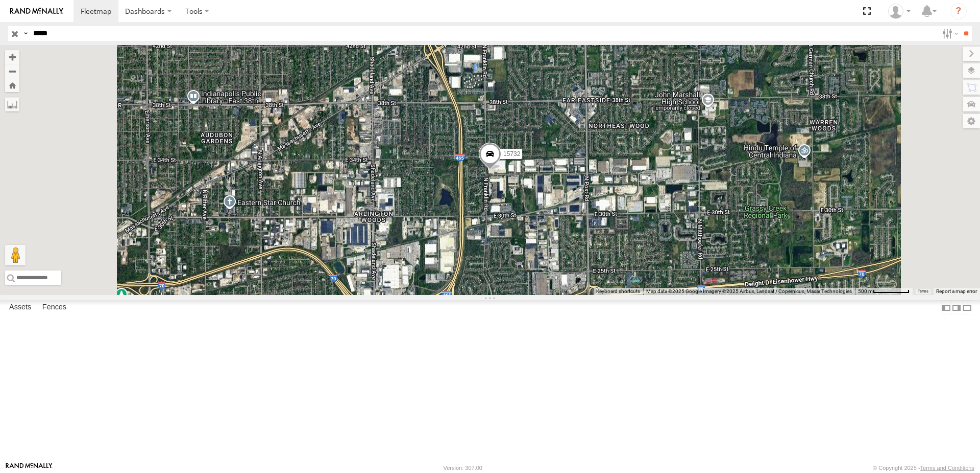  Describe the element at coordinates (923, 291) in the screenshot. I see `a: Terms (opens in new tab)` at that location.